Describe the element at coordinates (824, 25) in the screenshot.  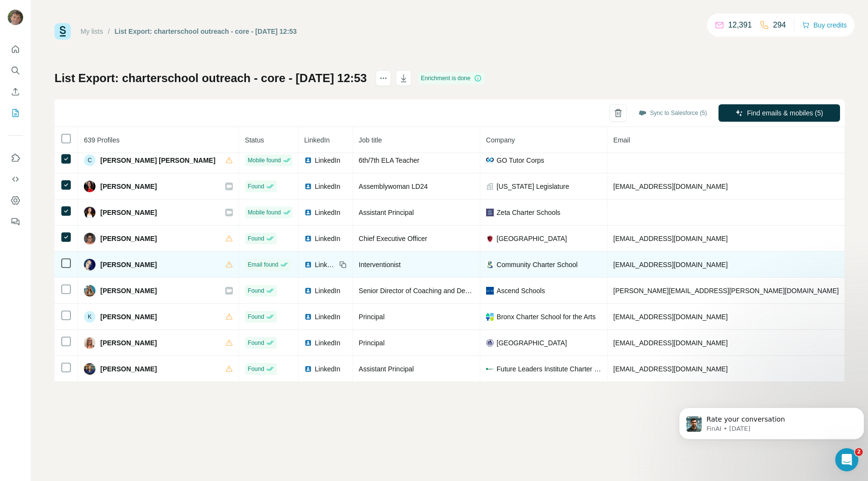
I see `button: Buy credits` at that location.